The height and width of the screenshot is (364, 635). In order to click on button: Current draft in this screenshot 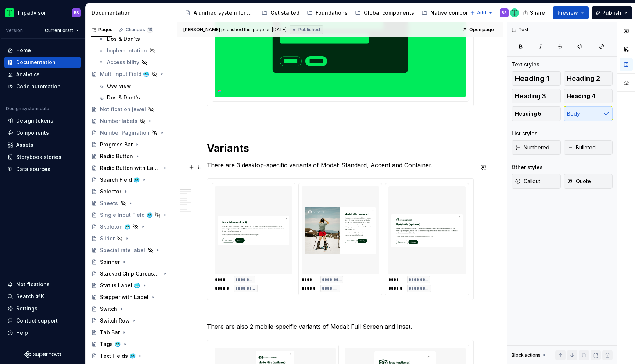, I will do `click(62, 30)`.